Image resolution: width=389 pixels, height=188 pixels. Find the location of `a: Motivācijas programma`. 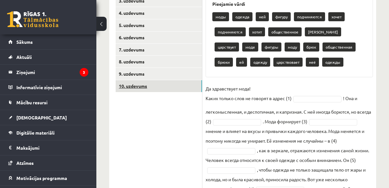

a: Motivācijas programma is located at coordinates (48, 178).